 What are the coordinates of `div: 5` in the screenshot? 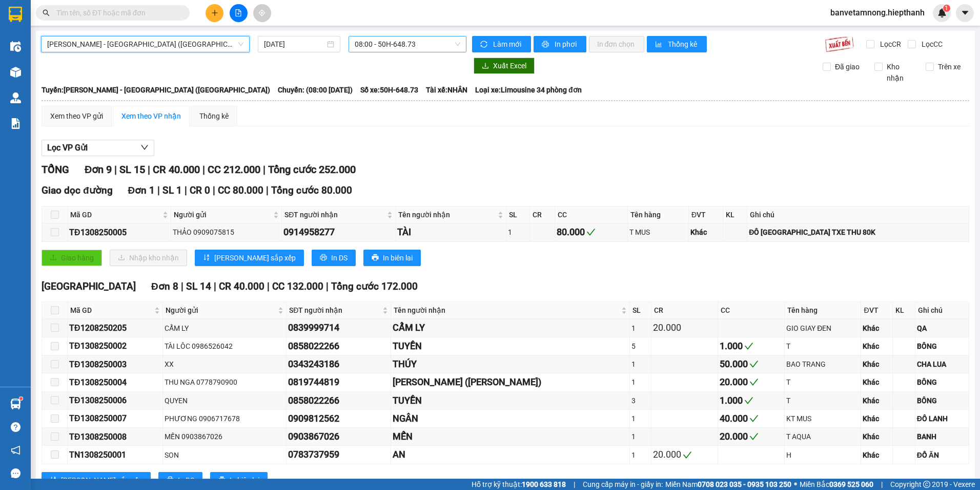 It's located at (640, 346).